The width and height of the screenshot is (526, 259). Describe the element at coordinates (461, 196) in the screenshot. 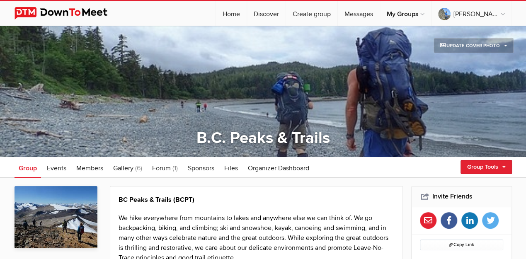

I see `h2: Invite Friends` at that location.